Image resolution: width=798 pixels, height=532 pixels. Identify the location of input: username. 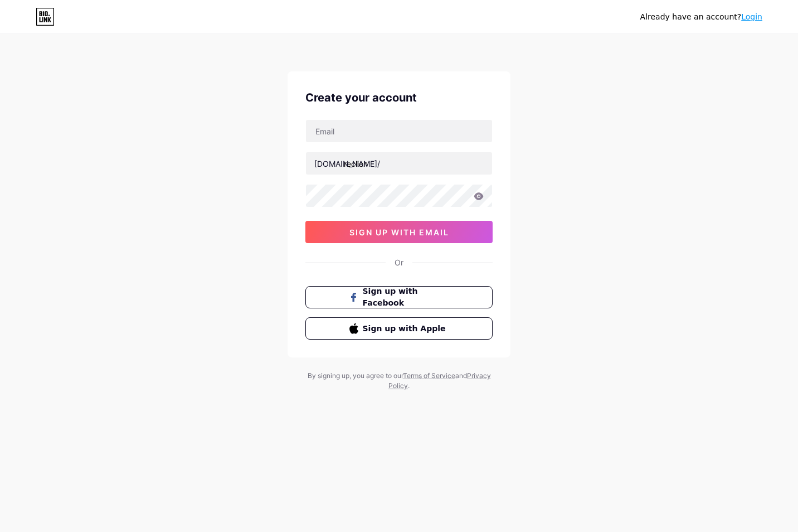
(399, 163).